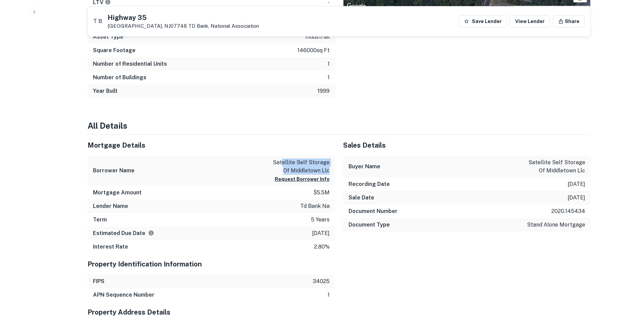 Image resolution: width=644 pixels, height=320 pixels. Describe the element at coordinates (361, 198) in the screenshot. I see `h6: Sale Date` at that location.